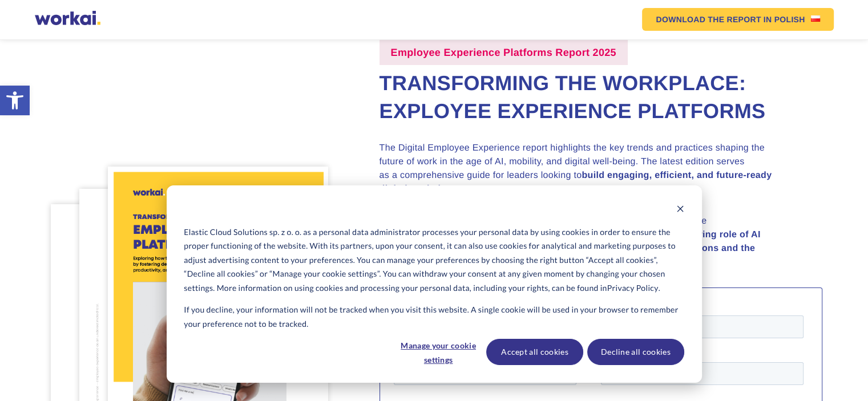 The image size is (868, 401). Describe the element at coordinates (708, 20) in the screenshot. I see `em: DOWNLOAD THE REPORT` at that location.